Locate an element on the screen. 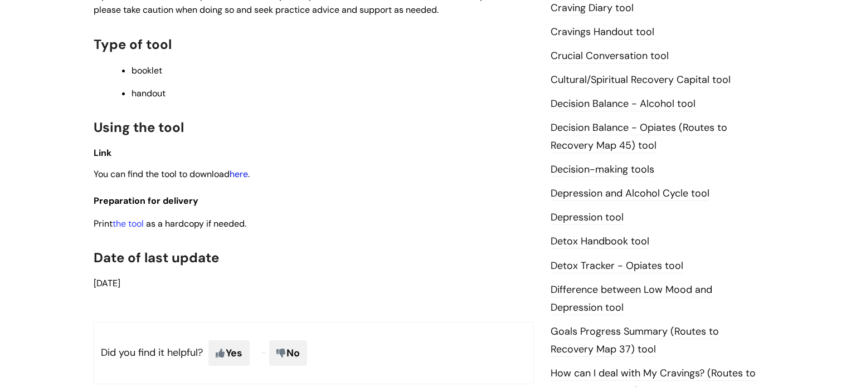 This screenshot has height=387, width=856. a: Decision Balance - Opiates (Routes to Recovery Map 45) tool is located at coordinates (639, 137).